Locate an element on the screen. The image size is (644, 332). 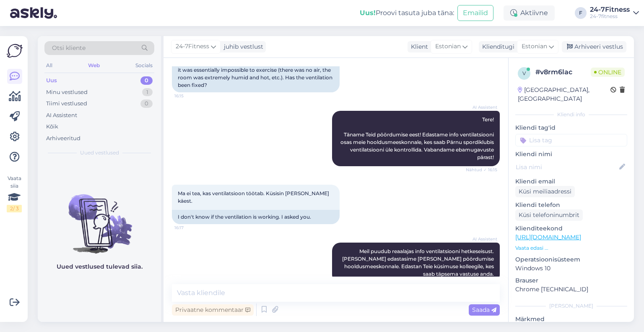
input: Lisa tag is located at coordinates (571, 140).